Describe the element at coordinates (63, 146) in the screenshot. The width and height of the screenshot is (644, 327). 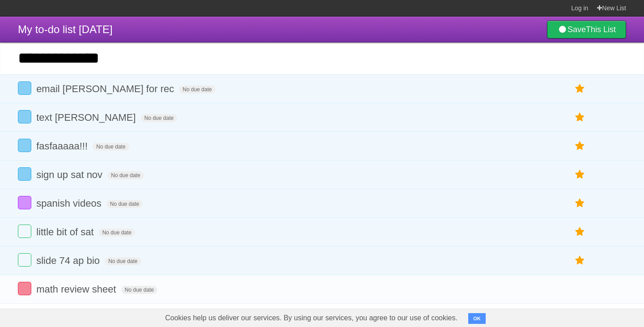
I see `span: fasfaaaaa!!!` at that location.